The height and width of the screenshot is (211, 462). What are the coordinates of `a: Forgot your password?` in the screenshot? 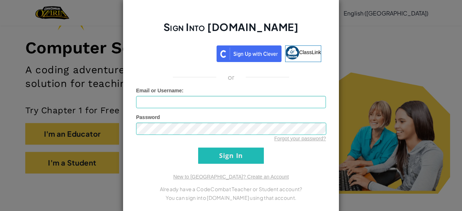 It's located at (300, 139).